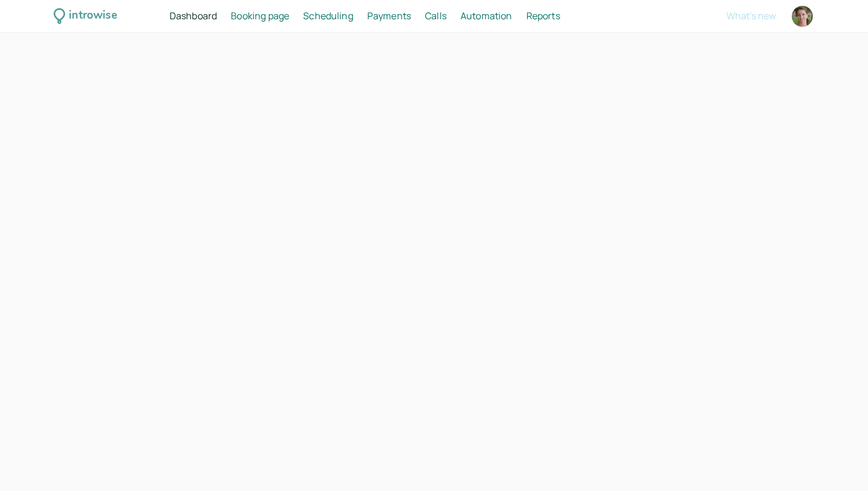  What do you see at coordinates (486, 16) in the screenshot?
I see `a: Automation` at bounding box center [486, 16].